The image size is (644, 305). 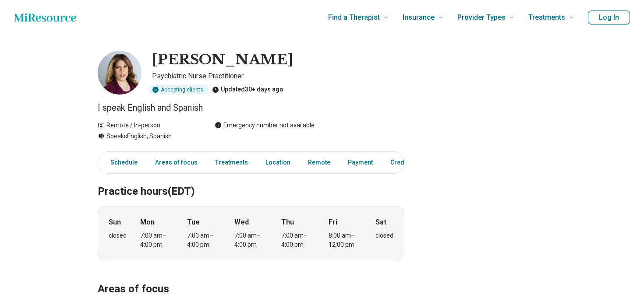 I want to click on div: Accepting clients, so click(x=178, y=90).